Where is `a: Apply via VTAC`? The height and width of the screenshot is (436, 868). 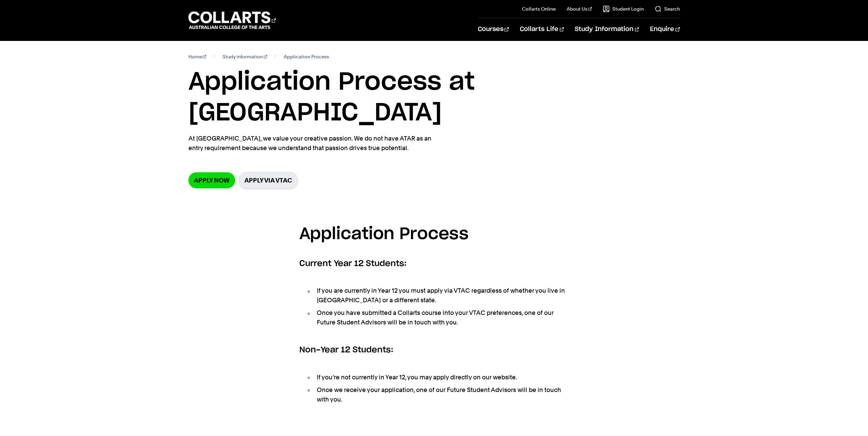
a: Apply via VTAC is located at coordinates (268, 180).